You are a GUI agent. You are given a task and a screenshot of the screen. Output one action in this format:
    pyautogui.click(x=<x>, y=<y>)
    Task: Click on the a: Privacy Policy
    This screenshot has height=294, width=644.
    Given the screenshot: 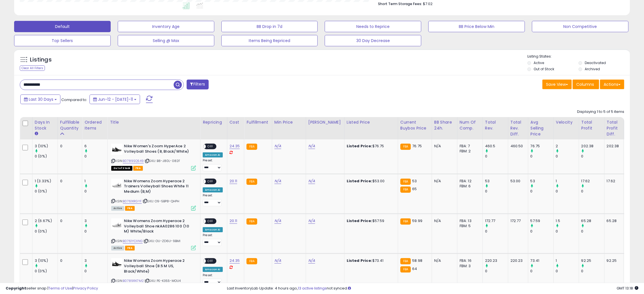 What is the action you would take?
    pyautogui.click(x=86, y=289)
    